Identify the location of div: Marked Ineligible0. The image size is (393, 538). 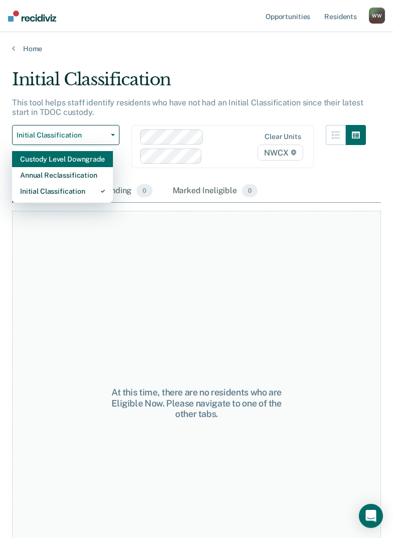
(215, 191).